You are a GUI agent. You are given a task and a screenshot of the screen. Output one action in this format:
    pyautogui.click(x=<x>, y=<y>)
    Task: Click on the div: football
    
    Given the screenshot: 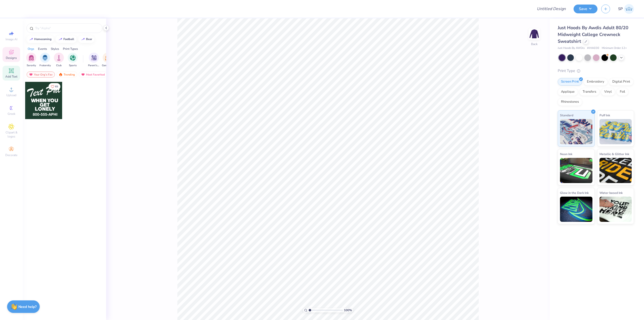 What is the action you would take?
    pyautogui.click(x=69, y=39)
    